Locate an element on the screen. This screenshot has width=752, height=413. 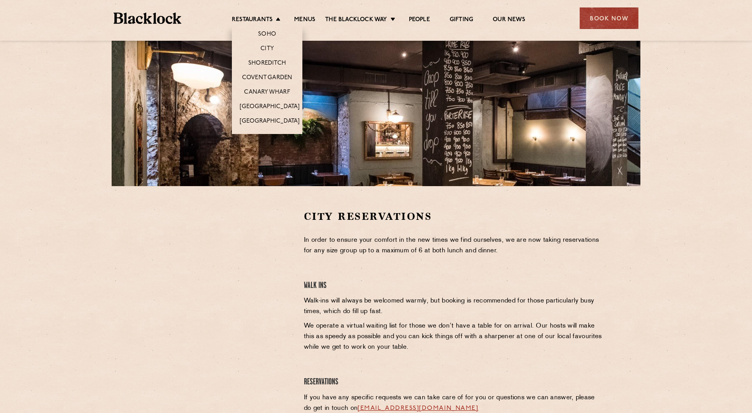
h4: Walk Ins is located at coordinates (454, 286).